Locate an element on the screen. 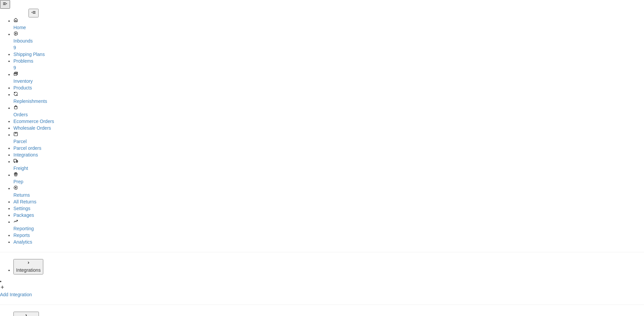 This screenshot has height=316, width=644. div: Inbounds is located at coordinates (329, 41).